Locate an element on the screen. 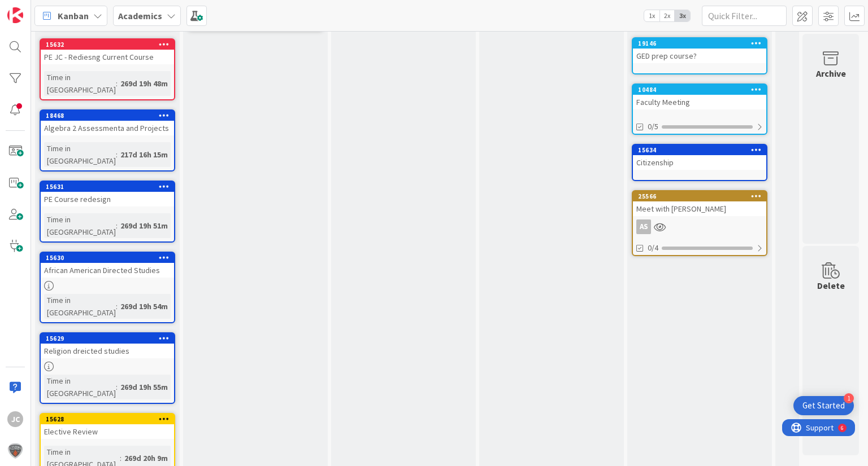 The height and width of the screenshot is (466, 868). div: JC is located at coordinates (15, 419).